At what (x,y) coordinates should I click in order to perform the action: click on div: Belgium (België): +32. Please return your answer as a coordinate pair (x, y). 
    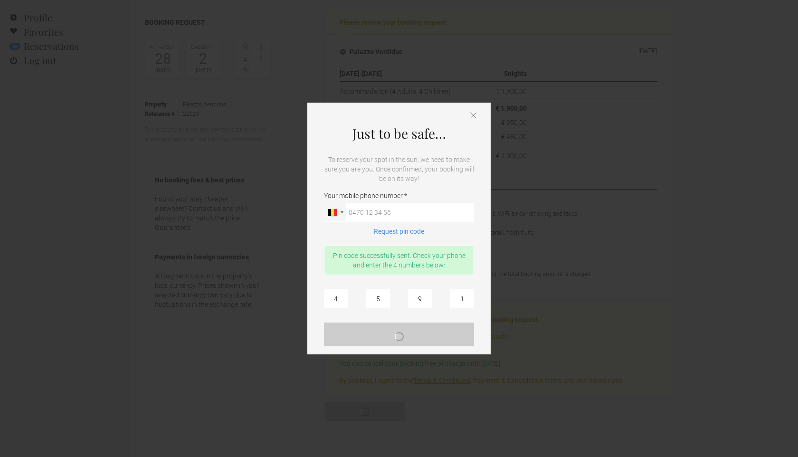
    Looking at the image, I should click on (335, 212).